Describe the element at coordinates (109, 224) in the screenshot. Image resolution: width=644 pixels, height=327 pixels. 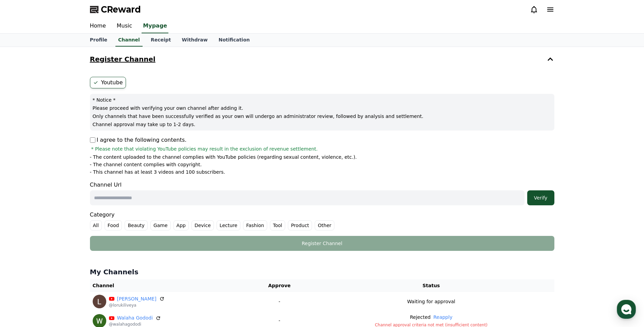
I see `a: Settings` at that location.